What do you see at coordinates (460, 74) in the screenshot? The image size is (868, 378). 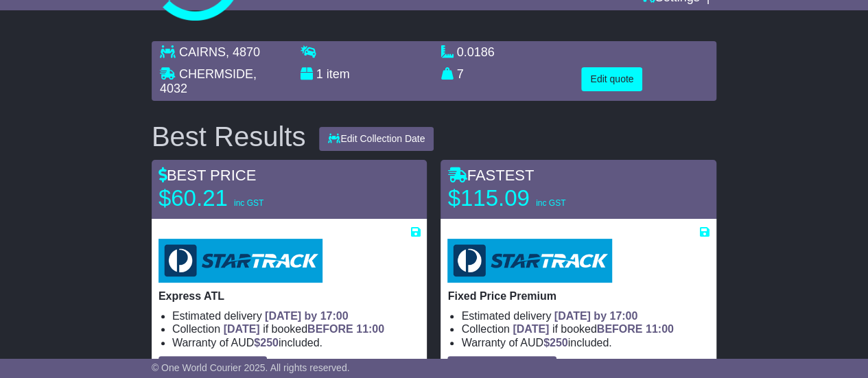 I see `span: 7` at bounding box center [460, 74].